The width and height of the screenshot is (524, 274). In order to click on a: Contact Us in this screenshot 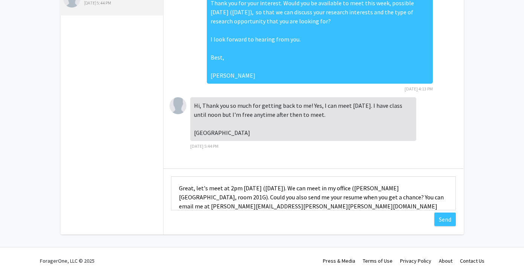, I will do `click(472, 261)`.